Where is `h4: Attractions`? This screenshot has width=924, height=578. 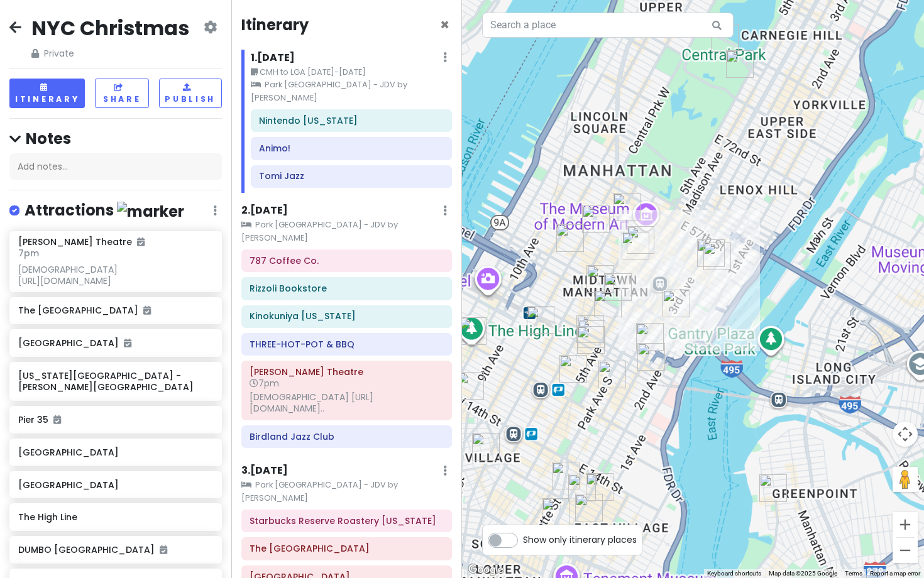 h4: Attractions is located at coordinates (104, 211).